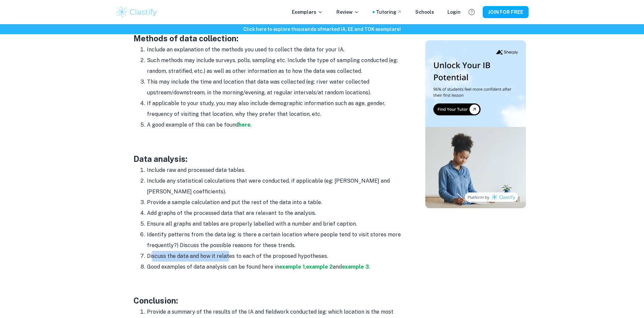  Describe the element at coordinates (454, 12) in the screenshot. I see `a: Login` at that location.